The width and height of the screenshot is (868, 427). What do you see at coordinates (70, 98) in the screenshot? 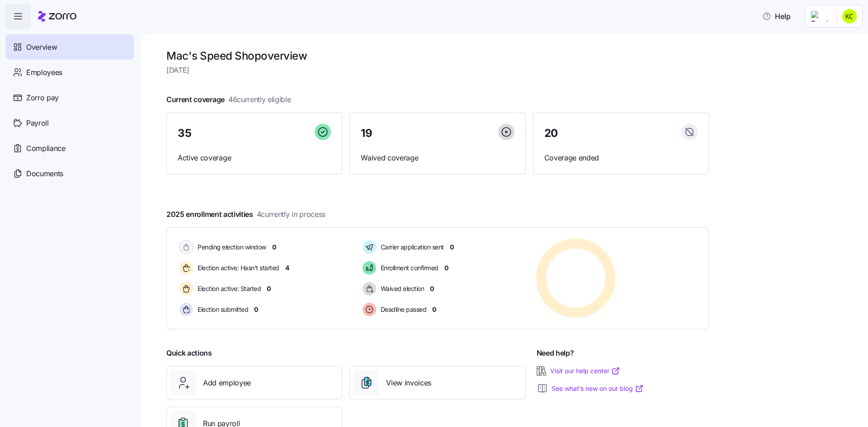
I see `a: Zorro pay` at bounding box center [70, 98].